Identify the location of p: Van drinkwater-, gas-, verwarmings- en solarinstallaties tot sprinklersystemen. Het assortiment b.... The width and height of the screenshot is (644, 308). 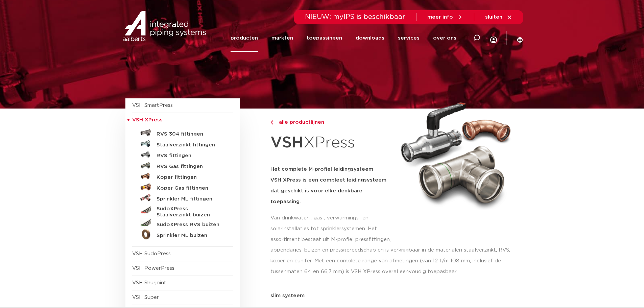
(332, 229).